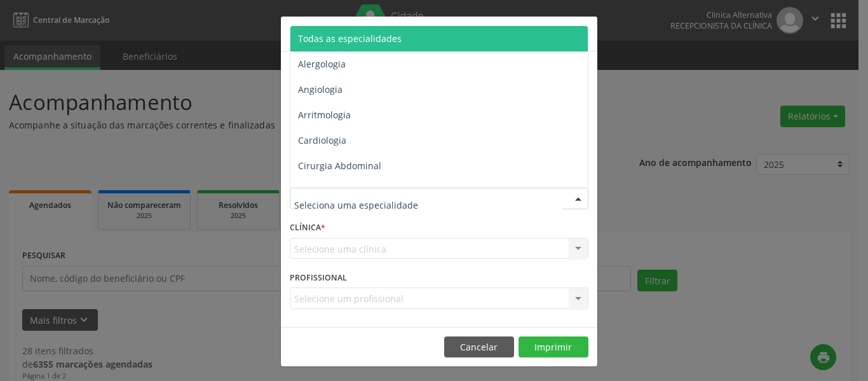 This screenshot has width=868, height=381. I want to click on span: Angiologia, so click(320, 89).